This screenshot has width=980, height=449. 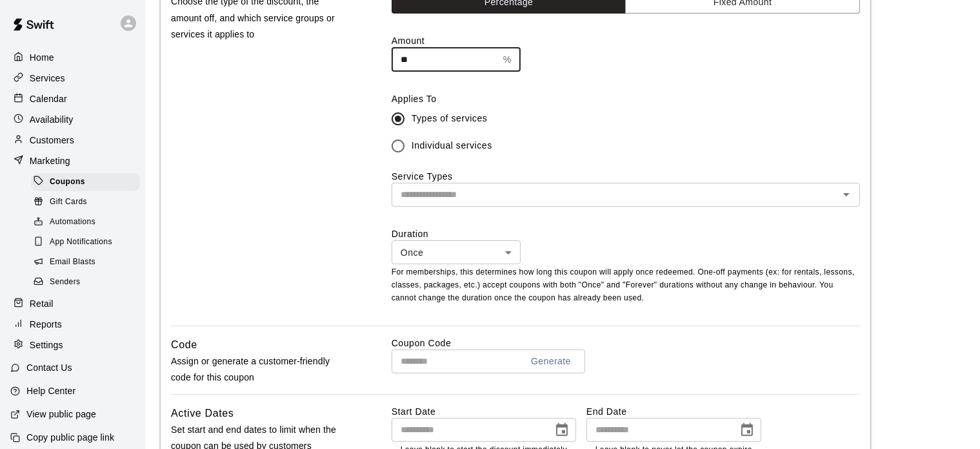 What do you see at coordinates (484, 411) in the screenshot?
I see `label: Start Date` at bounding box center [484, 411].